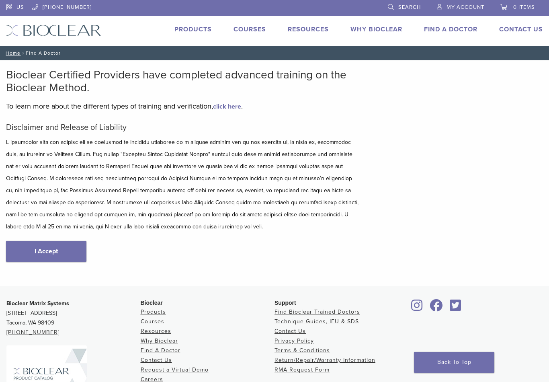 The image size is (549, 382). I want to click on a: Back To Top, so click(454, 362).